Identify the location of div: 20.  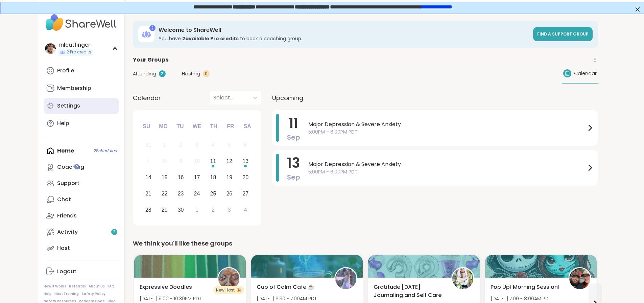
(245, 177).